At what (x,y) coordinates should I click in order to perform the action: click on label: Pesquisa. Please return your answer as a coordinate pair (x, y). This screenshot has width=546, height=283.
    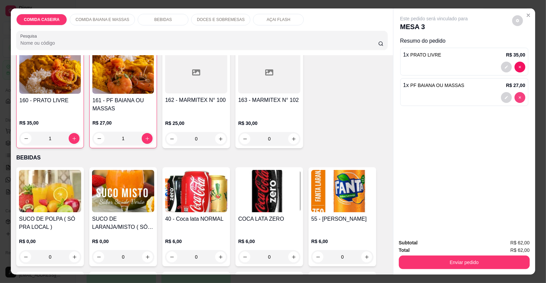
    Looking at the image, I should click on (30, 36).